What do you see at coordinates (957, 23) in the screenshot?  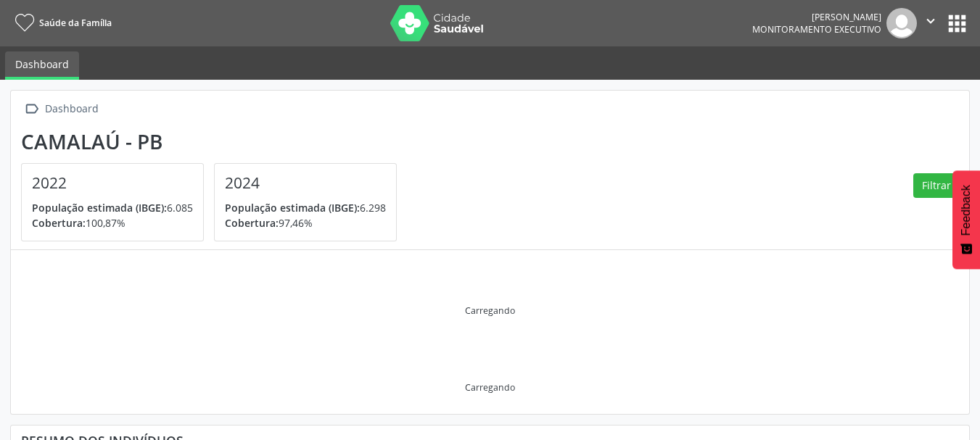 I see `button: apps` at bounding box center [957, 23].